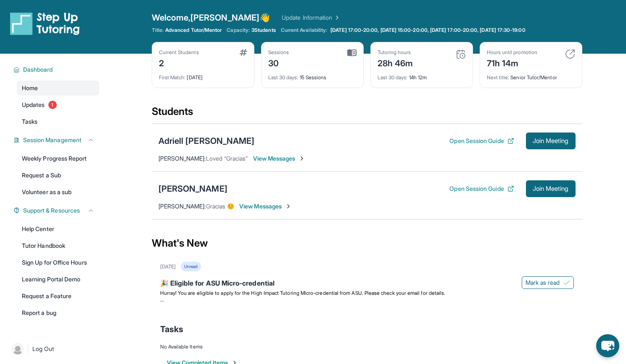 The height and width of the screenshot is (364, 626). I want to click on div: Current Students, so click(179, 52).